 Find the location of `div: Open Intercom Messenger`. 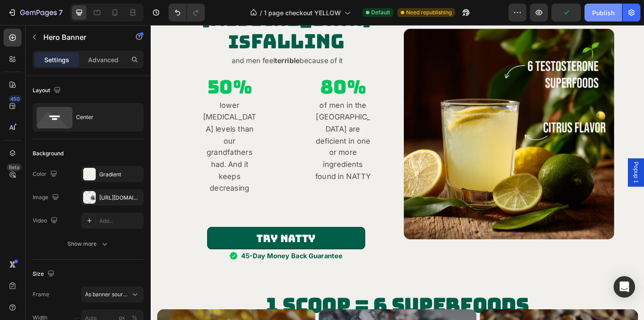

div: Open Intercom Messenger is located at coordinates (624, 287).